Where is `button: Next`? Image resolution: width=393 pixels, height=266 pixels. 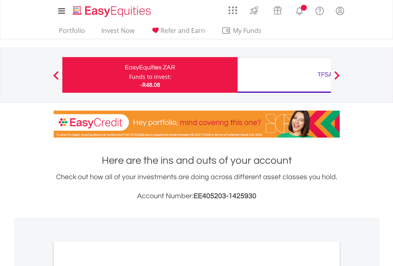 button: Next is located at coordinates (337, 79).